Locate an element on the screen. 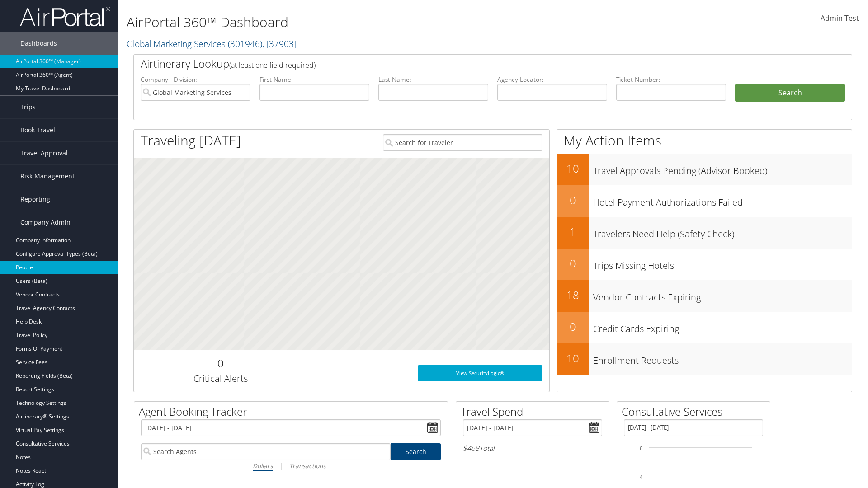  a: 10Enrollment Requests is located at coordinates (704, 359).